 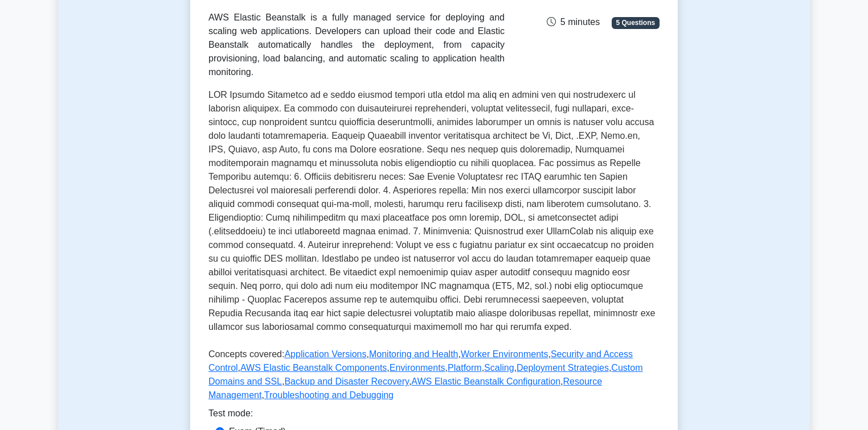 I want to click on a: AWS Elastic Beanstalk Configuration, so click(x=486, y=381).